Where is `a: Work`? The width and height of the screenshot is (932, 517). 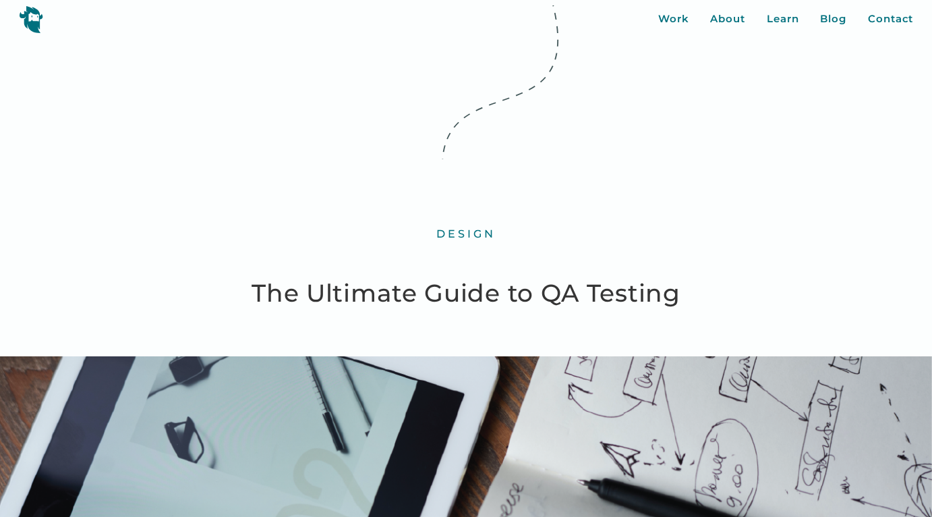 a: Work is located at coordinates (674, 19).